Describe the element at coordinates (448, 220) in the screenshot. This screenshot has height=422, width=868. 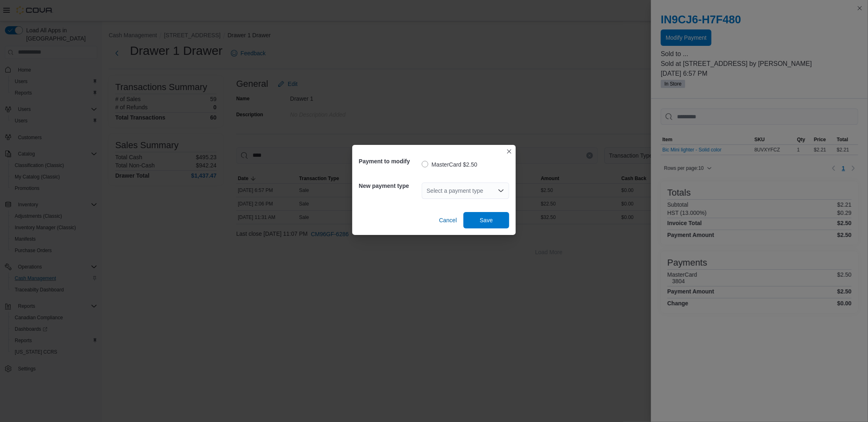
I see `span: Cancel` at that location.